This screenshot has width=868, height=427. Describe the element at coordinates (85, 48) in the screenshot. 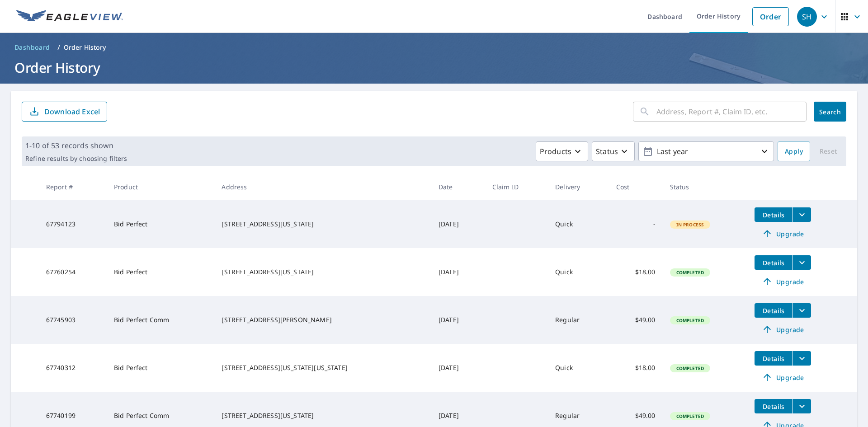

I see `p: Order History` at that location.